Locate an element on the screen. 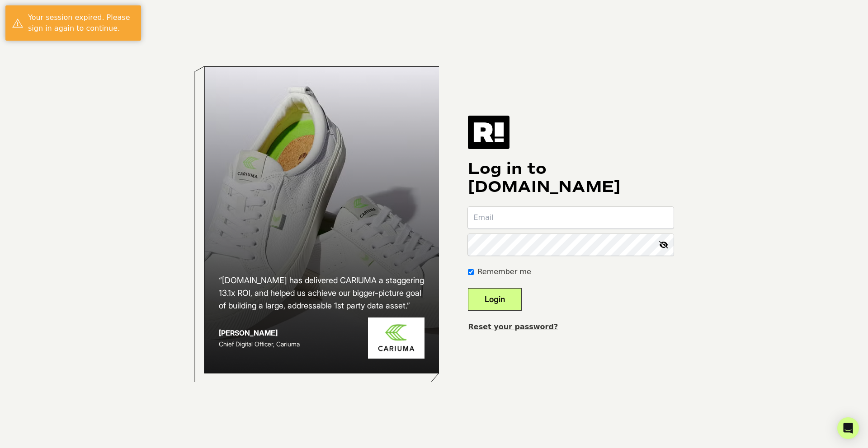 Image resolution: width=868 pixels, height=448 pixels. button: Login is located at coordinates (495, 300).